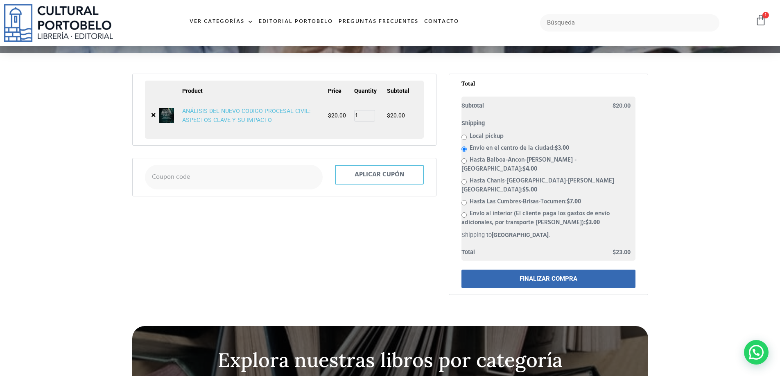 The image size is (780, 376). What do you see at coordinates (766, 15) in the screenshot?
I see `span: 1` at bounding box center [766, 15].